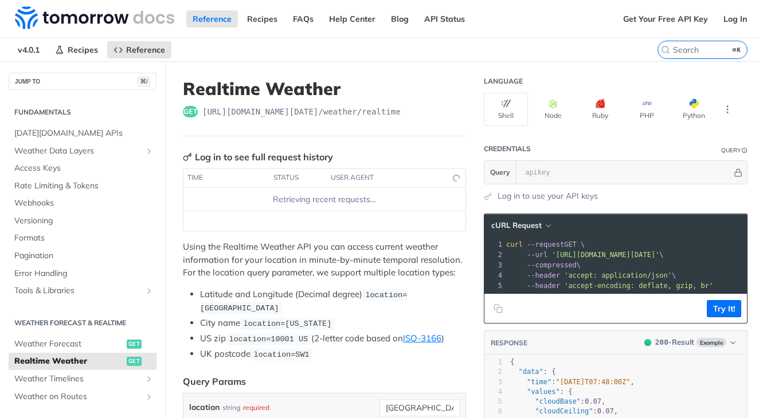  What do you see at coordinates (83, 112) in the screenshot?
I see `h2: Fundamentals` at bounding box center [83, 112].